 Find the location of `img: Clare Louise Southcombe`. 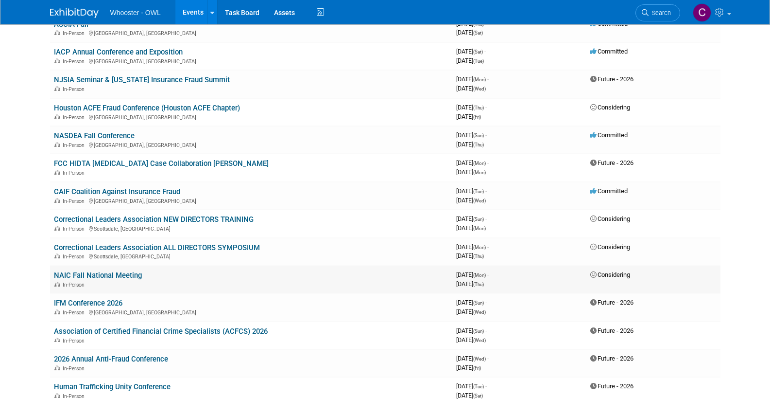

img: Clare Louise Southcombe is located at coordinates (702, 13).